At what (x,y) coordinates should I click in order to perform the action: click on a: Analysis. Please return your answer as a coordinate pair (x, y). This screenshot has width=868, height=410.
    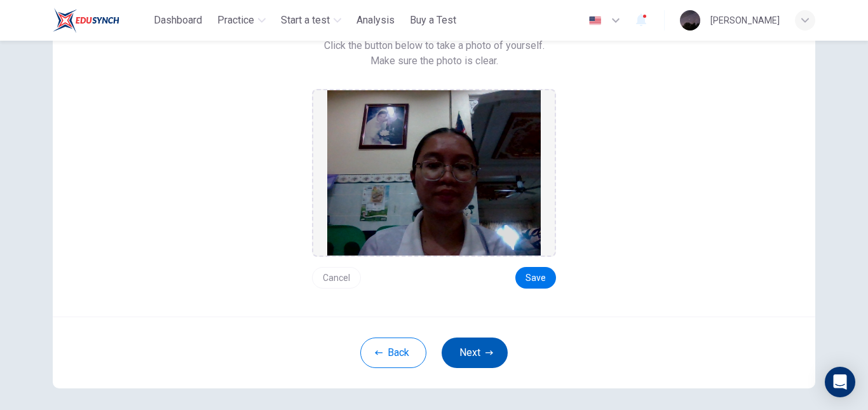
    Looking at the image, I should click on (376, 20).